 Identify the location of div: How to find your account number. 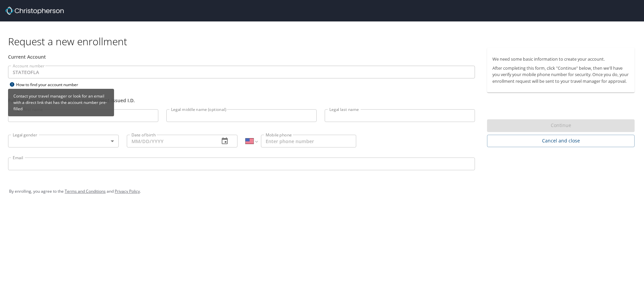
(50, 85).